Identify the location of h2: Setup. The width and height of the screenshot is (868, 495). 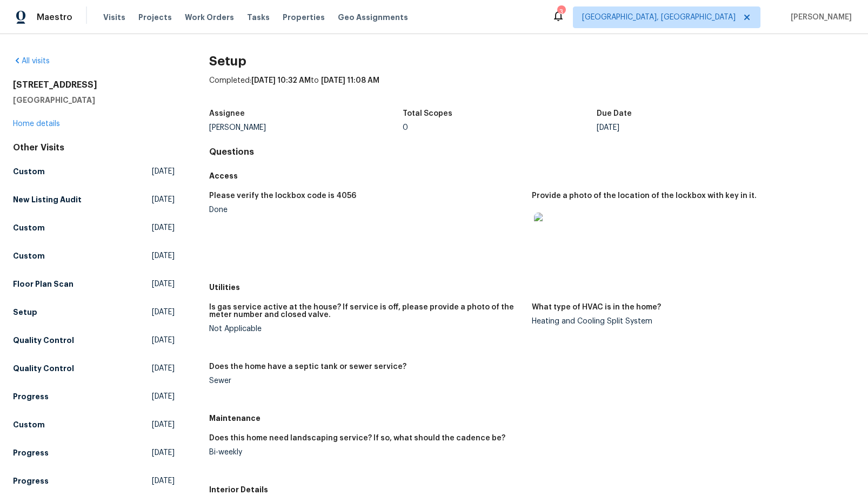
(532, 61).